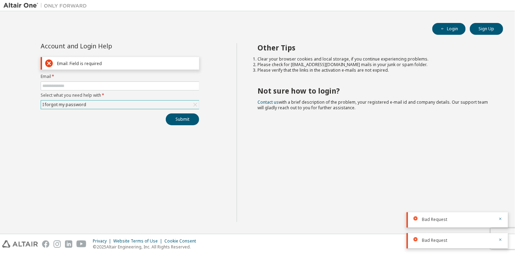  I want to click on label: Email, so click(120, 76).